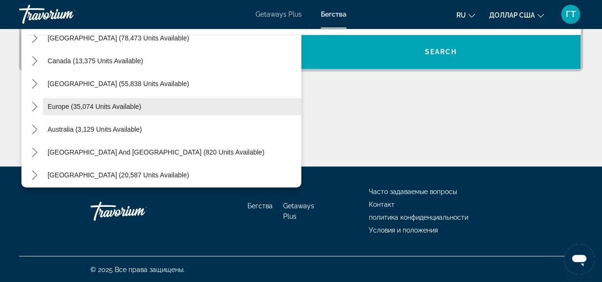 The height and width of the screenshot is (282, 602). What do you see at coordinates (34, 107) in the screenshot?
I see `button: Toggle Europe (35,074 units available) submenu` at bounding box center [34, 107].